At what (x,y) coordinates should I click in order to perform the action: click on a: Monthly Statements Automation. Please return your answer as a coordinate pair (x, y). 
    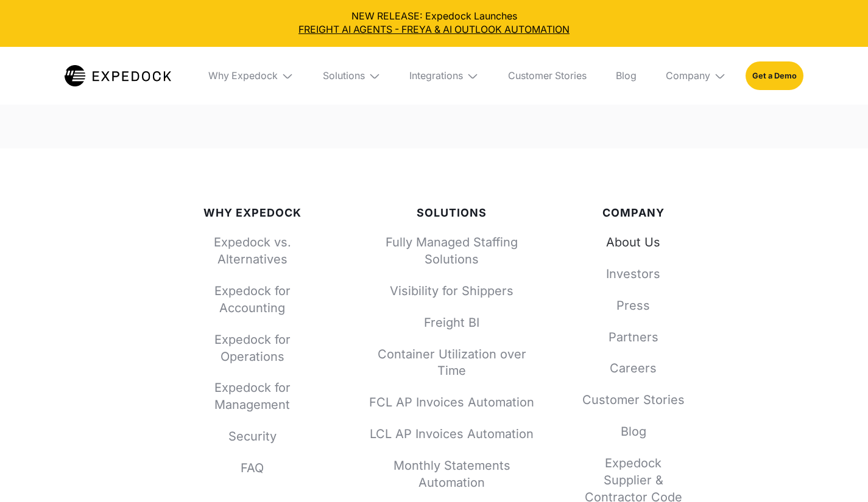
    Looking at the image, I should click on (452, 475).